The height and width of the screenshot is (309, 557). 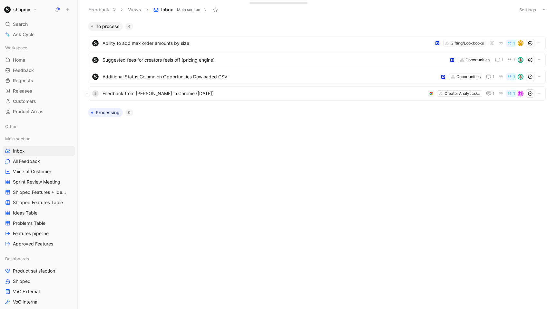 What do you see at coordinates (135, 10) in the screenshot?
I see `button: Views` at bounding box center [135, 10].